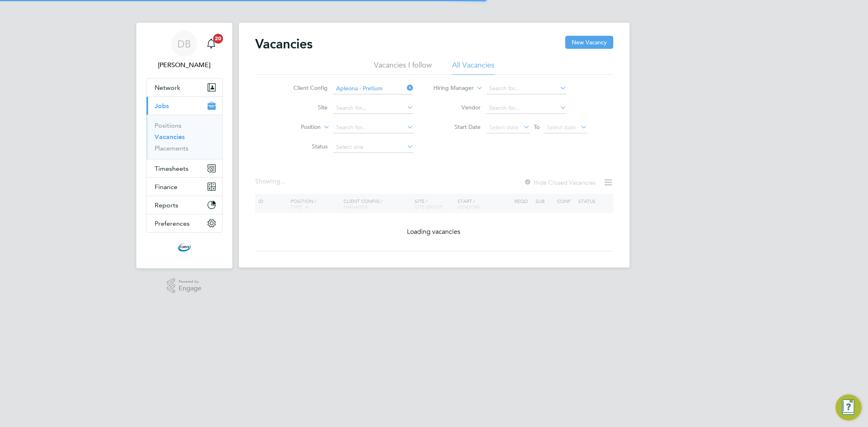 The height and width of the screenshot is (427, 868). What do you see at coordinates (172, 168) in the screenshot?
I see `span: Timesheets` at bounding box center [172, 168].